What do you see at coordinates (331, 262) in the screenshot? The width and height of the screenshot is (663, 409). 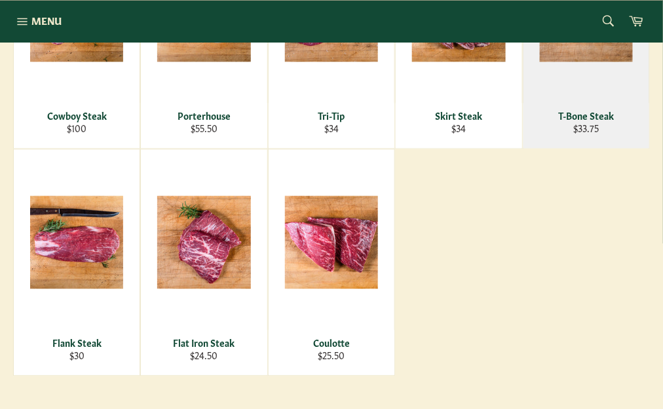 I see `a: Coulotte Coulotte $25.50` at bounding box center [331, 262].